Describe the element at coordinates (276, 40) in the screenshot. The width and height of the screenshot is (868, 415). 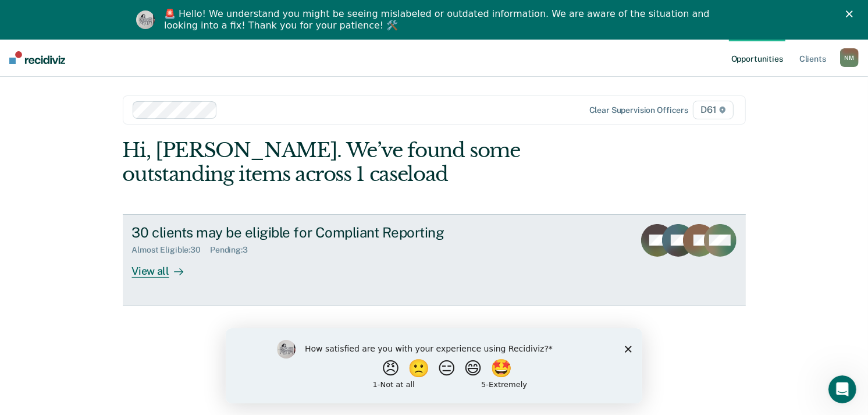
I see `button: 5` at that location.